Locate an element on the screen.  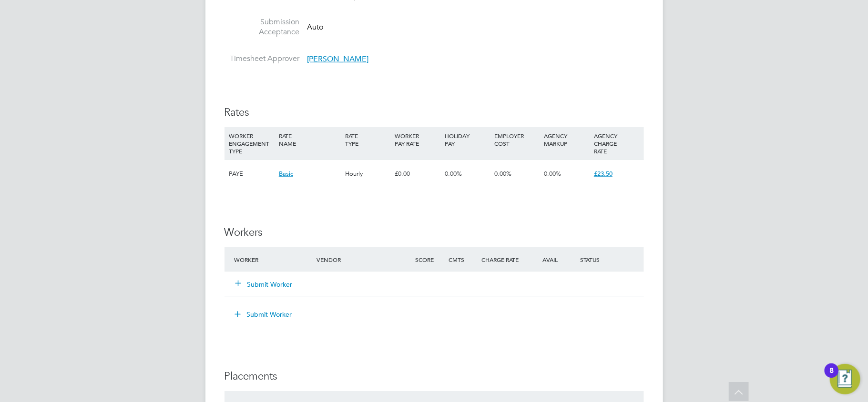
label: Submission Acceptance is located at coordinates (262, 27).